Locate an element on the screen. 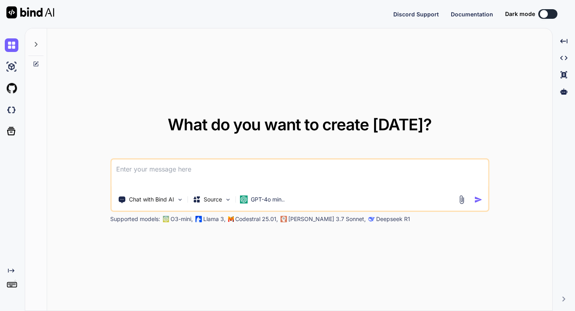  p: Codestral 25.01, is located at coordinates (256, 219).